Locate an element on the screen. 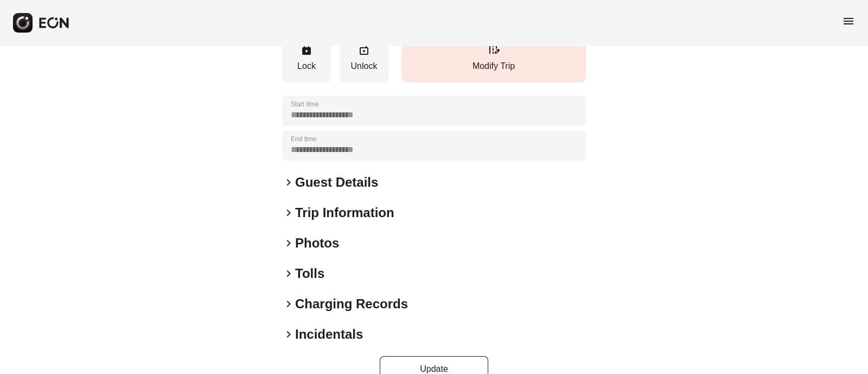 This screenshot has width=868, height=374. h2: Tolls is located at coordinates (310, 273).